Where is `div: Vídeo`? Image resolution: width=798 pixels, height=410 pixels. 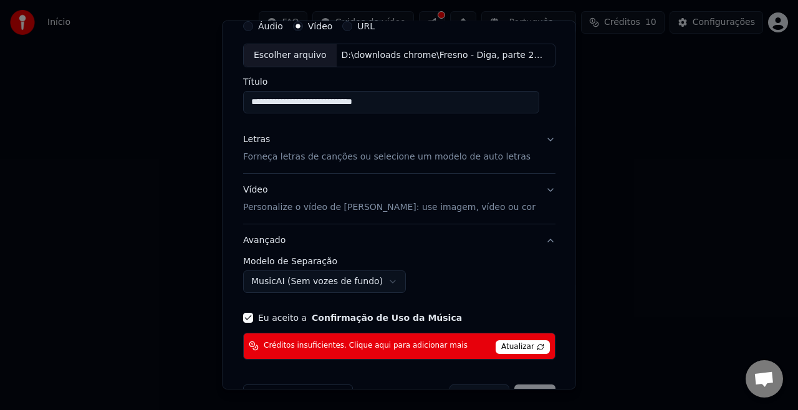 div: Vídeo is located at coordinates (389, 199).